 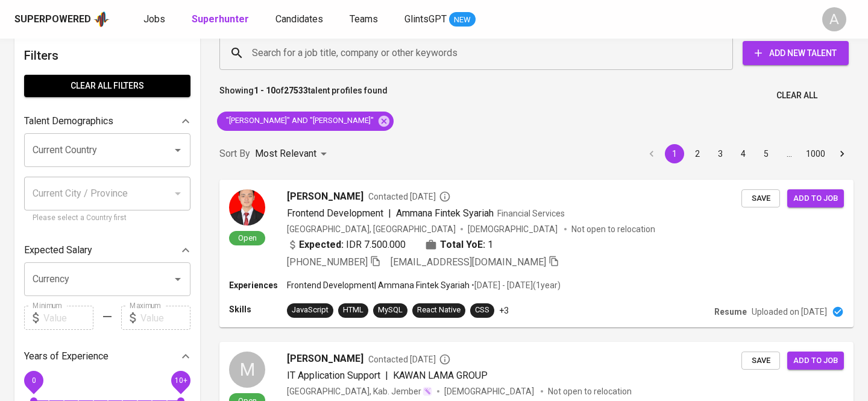 What do you see at coordinates (346, 245) in the screenshot?
I see `div: IDR 7.500.000` at bounding box center [346, 245].